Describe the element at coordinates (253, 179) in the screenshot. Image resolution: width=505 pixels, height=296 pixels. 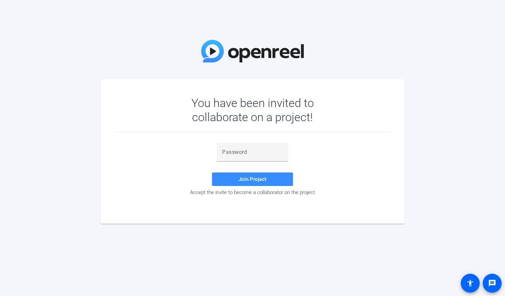
I see `button: Join Project` at that location.